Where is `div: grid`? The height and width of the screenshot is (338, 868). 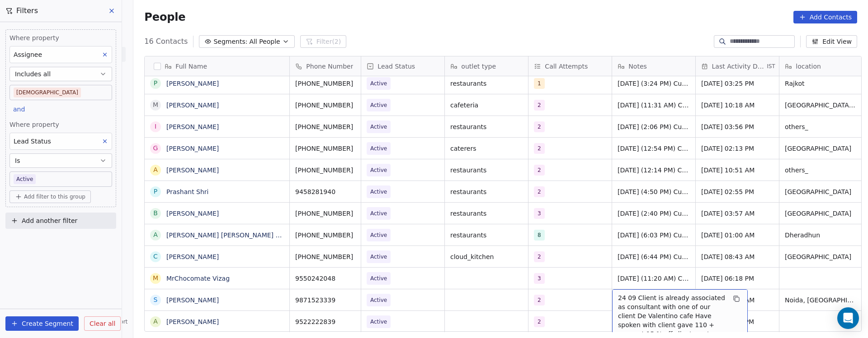
div: grid is located at coordinates (217, 204).